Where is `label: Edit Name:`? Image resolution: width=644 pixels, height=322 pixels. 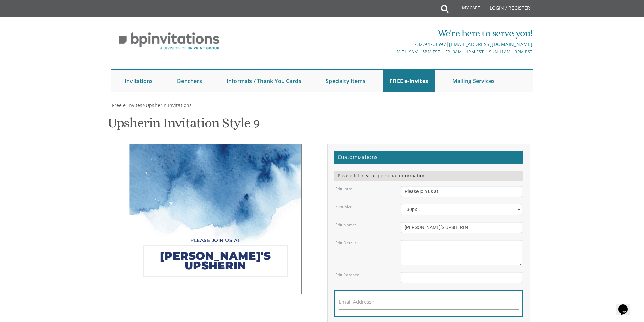
label: Edit Name: is located at coordinates (346, 225).